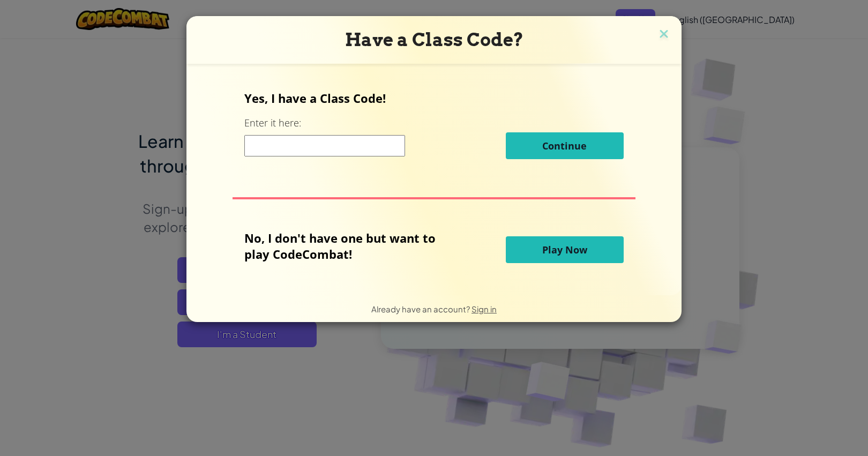  What do you see at coordinates (273, 123) in the screenshot?
I see `label: Enter it here:` at bounding box center [273, 123].